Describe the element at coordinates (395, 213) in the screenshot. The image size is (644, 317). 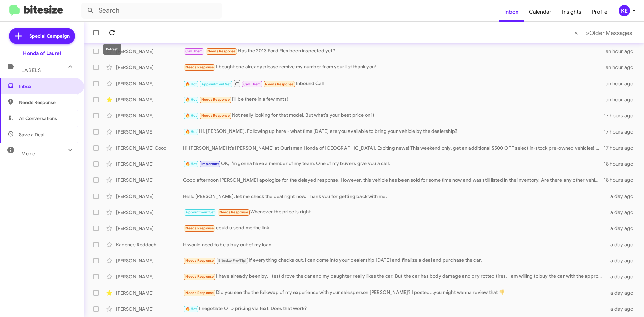
I see `div: Whenever the price is right` at that location.